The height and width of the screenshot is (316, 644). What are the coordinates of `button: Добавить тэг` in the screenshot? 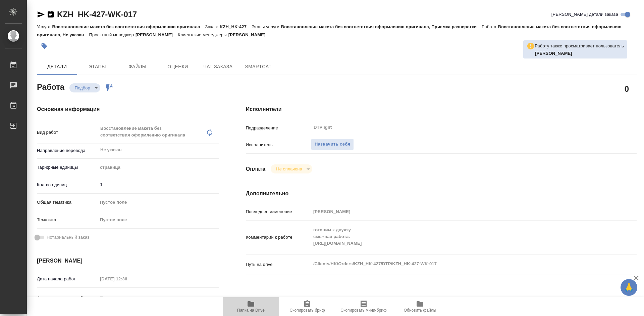 It's located at (44, 46).